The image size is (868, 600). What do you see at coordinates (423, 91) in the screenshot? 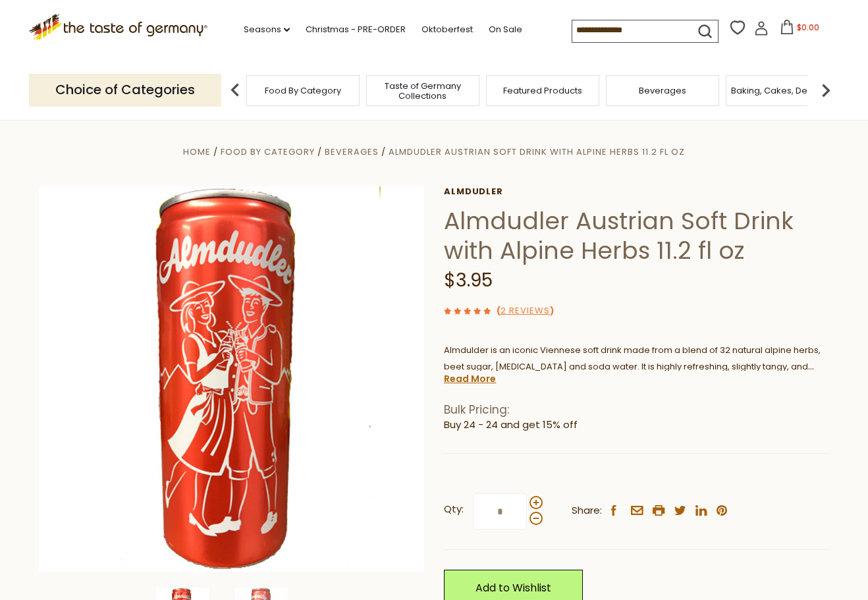
I see `span: Taste of Germany Collections` at bounding box center [423, 91].